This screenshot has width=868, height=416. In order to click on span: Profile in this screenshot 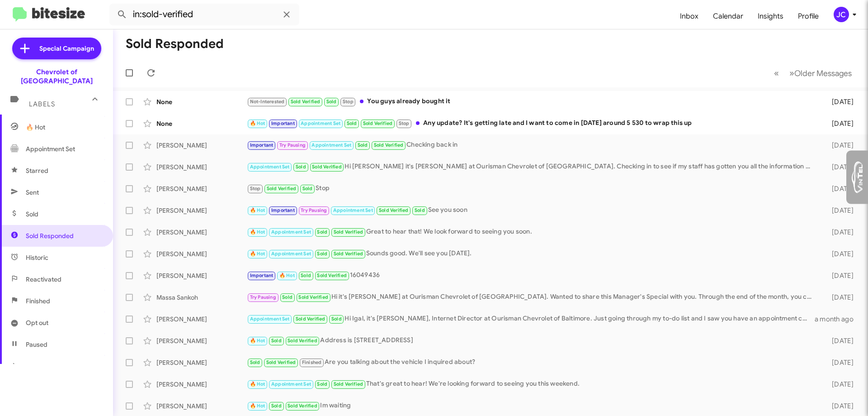, I will do `click(808, 16)`.